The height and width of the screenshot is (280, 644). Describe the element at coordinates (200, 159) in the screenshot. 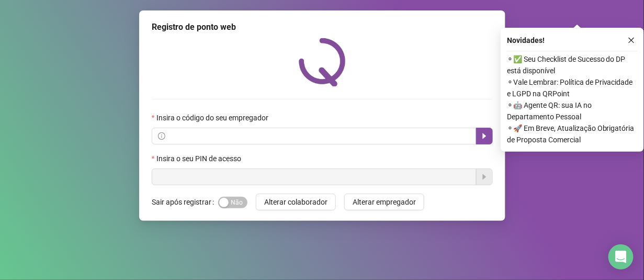

I see `label: Insira o seu PIN de acesso` at that location.